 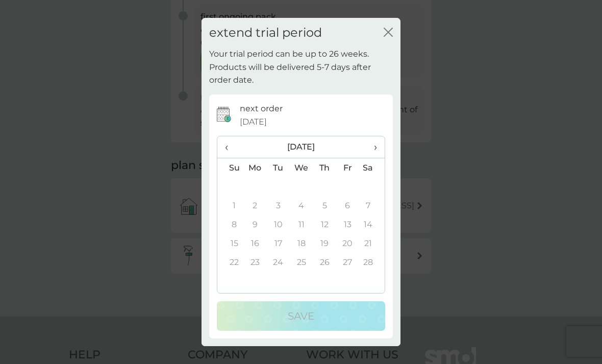 I want to click on td: 23, so click(x=255, y=262).